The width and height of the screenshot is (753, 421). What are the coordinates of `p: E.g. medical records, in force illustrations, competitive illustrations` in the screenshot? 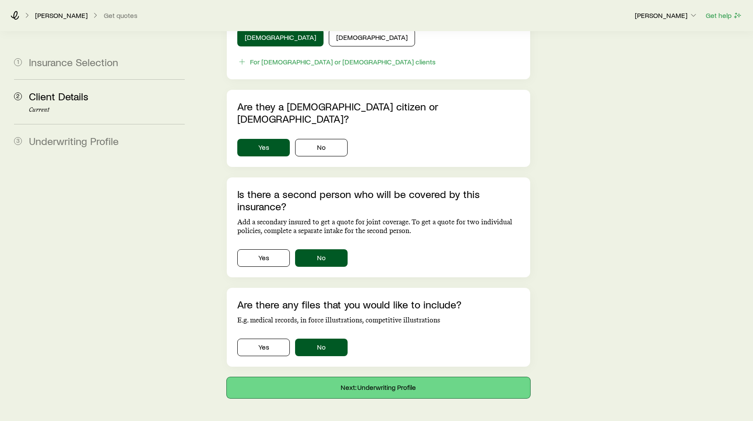 It's located at (378, 320).